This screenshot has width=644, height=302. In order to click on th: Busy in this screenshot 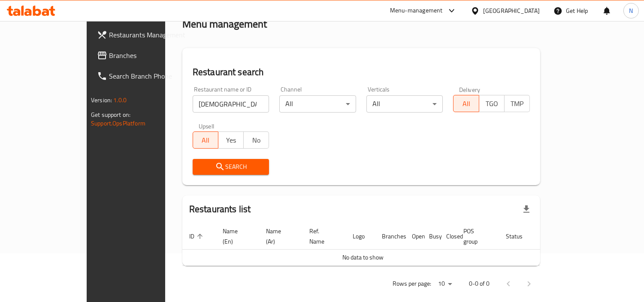, I will do `click(431, 236)`.